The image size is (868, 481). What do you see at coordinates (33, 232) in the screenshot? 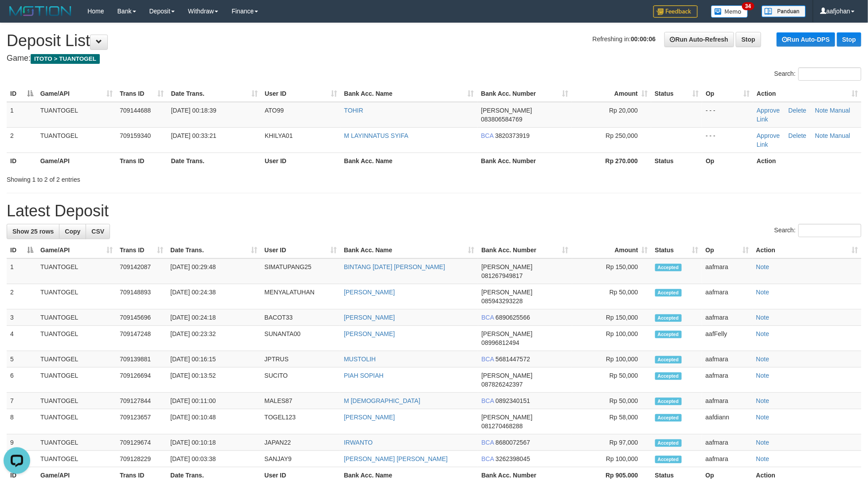
I see `span: Show 25 rows` at bounding box center [33, 232].